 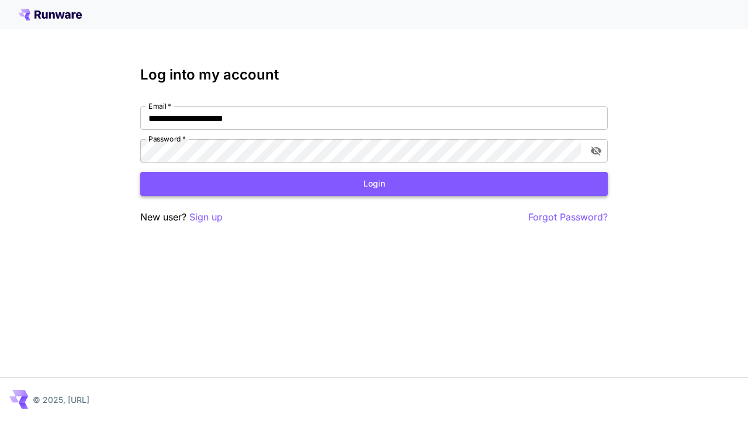 I want to click on button: Sign up, so click(x=206, y=217).